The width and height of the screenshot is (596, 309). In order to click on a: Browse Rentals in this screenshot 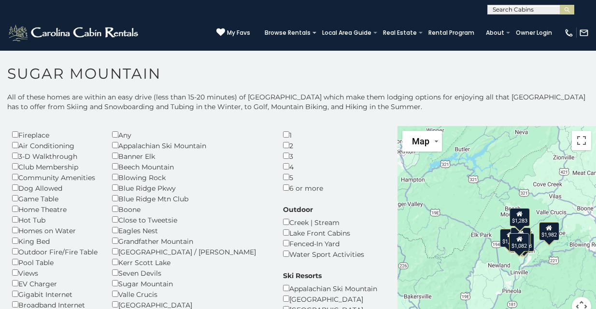, I will do `click(287, 33)`.